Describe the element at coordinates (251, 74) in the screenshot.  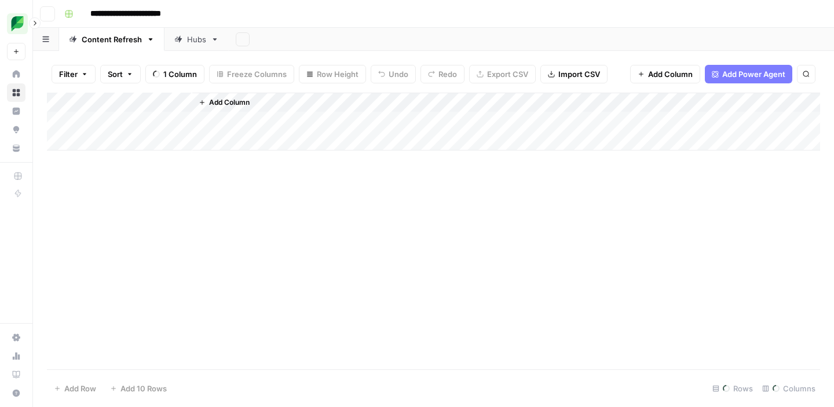
I see `button: Freeze Columns` at that location.